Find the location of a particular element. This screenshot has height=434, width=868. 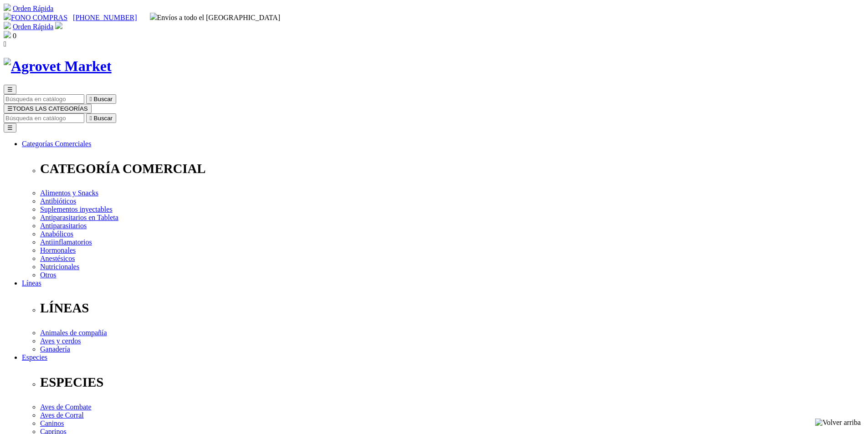

span: Animales de compañía is located at coordinates (73, 332).